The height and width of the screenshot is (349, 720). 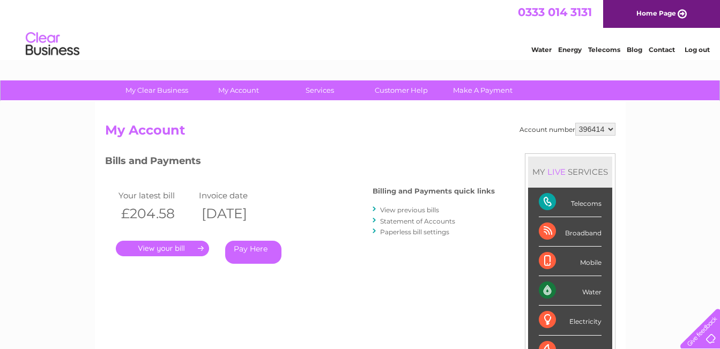 What do you see at coordinates (604, 49) in the screenshot?
I see `a: Telecoms` at bounding box center [604, 49].